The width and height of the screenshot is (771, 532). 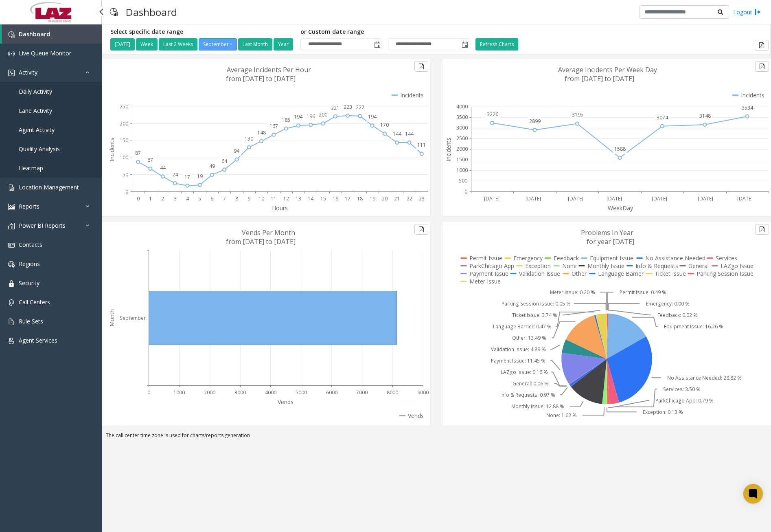 I want to click on span: Activity, so click(x=28, y=72).